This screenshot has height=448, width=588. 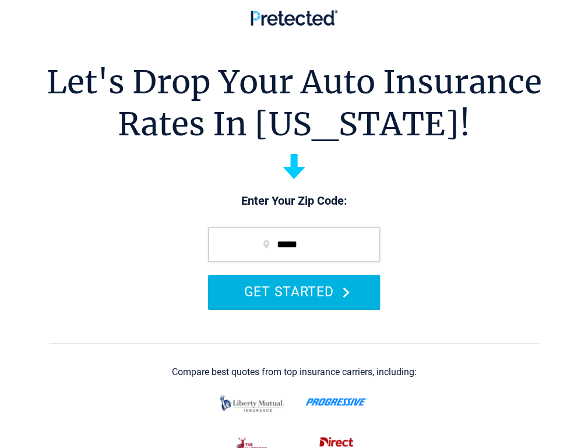 What do you see at coordinates (294, 291) in the screenshot?
I see `button: GET STARTED` at bounding box center [294, 291].